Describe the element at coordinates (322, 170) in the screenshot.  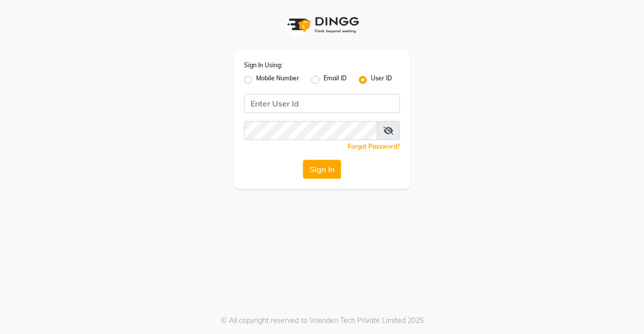
I see `button: Sign In` at that location.